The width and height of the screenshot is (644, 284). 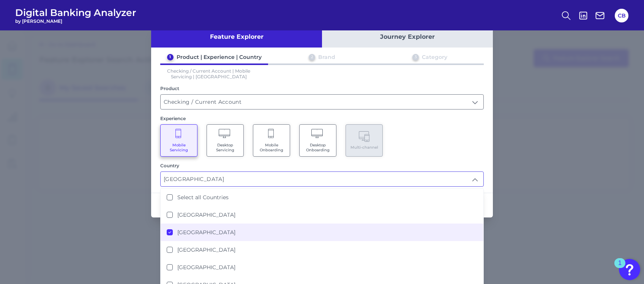 I want to click on div: Category, so click(x=434, y=57).